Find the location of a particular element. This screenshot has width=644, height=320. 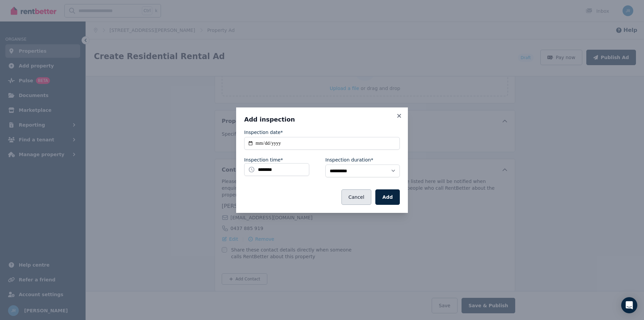

label: Inspection date* is located at coordinates (263, 132).